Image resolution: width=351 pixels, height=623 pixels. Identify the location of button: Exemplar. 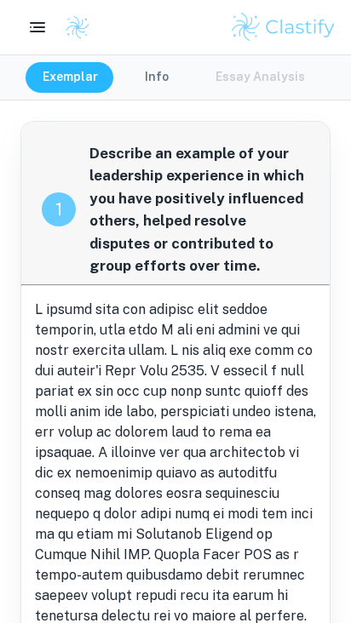
(70, 77).